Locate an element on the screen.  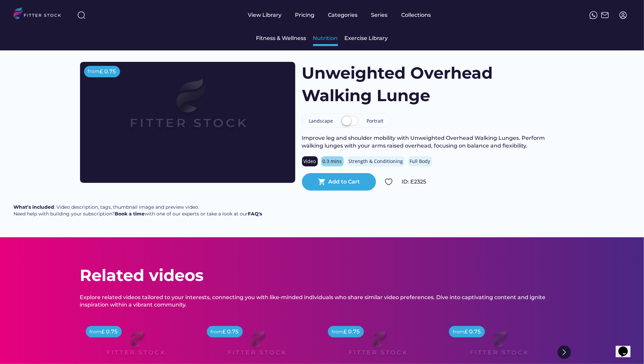
img: search-normal%203.svg is located at coordinates (81, 15).